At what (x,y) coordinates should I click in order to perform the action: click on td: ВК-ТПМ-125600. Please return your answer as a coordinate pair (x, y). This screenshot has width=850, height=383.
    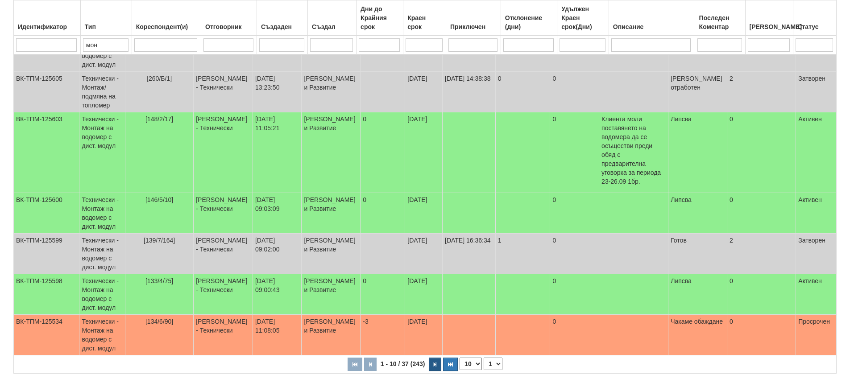
    Looking at the image, I should click on (46, 213).